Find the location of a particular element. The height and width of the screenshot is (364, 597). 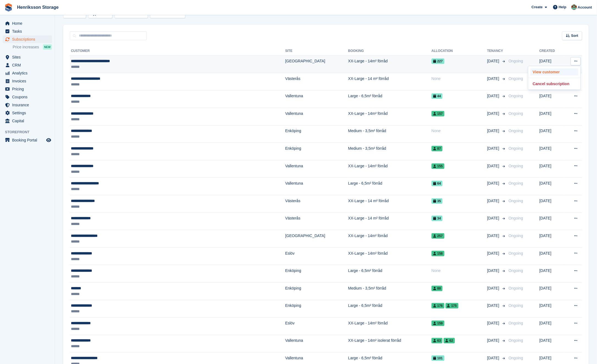

img: stora-icon-8386f47178a22dfd0bd8f6a31ec36ba5ce8667c1dd55bd0f319d3a0aa187defe.svg is located at coordinates (8, 7).